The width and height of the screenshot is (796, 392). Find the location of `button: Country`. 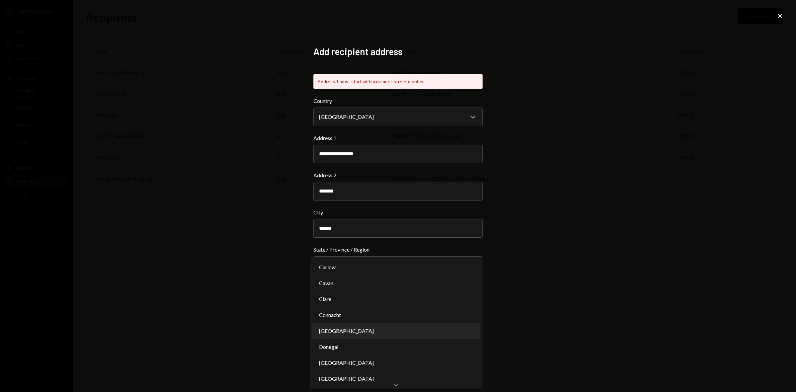

button: Country is located at coordinates (398, 117).